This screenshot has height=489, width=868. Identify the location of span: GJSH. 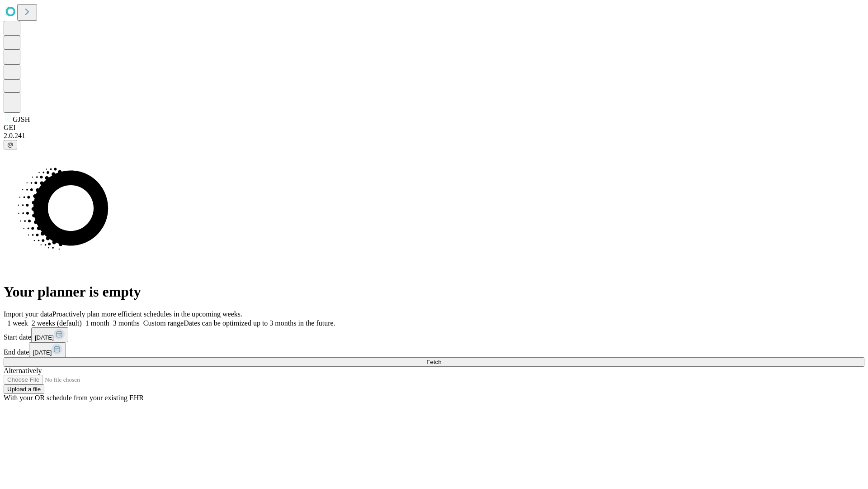
(21, 119).